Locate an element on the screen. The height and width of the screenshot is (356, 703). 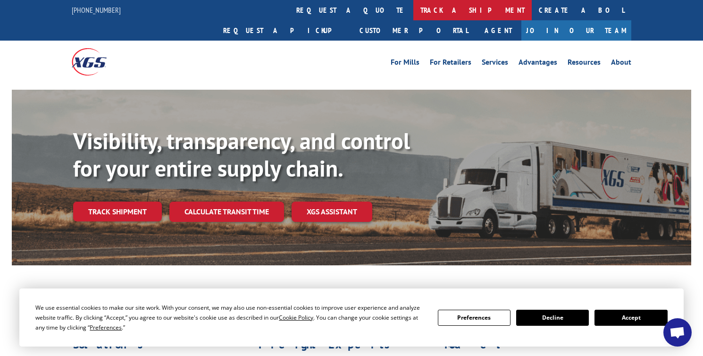
button: Preferences is located at coordinates (474, 317).